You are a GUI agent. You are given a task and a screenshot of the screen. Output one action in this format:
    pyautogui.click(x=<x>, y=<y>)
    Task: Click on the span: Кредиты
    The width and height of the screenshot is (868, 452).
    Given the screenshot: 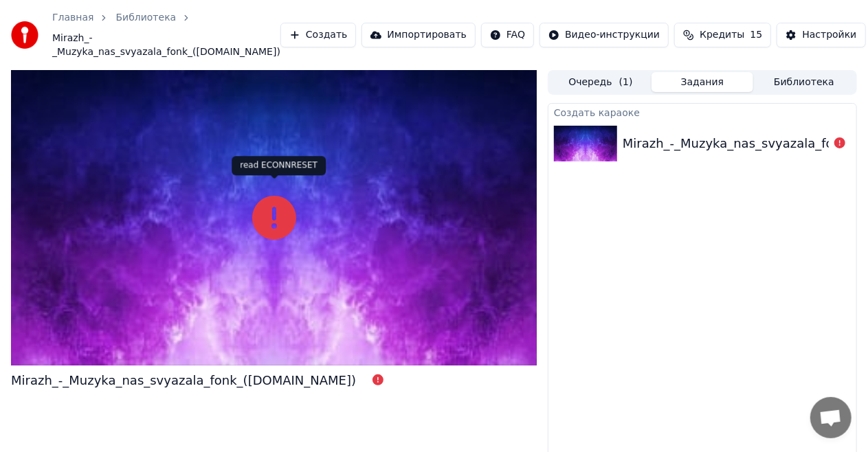 What is the action you would take?
    pyautogui.click(x=722, y=35)
    